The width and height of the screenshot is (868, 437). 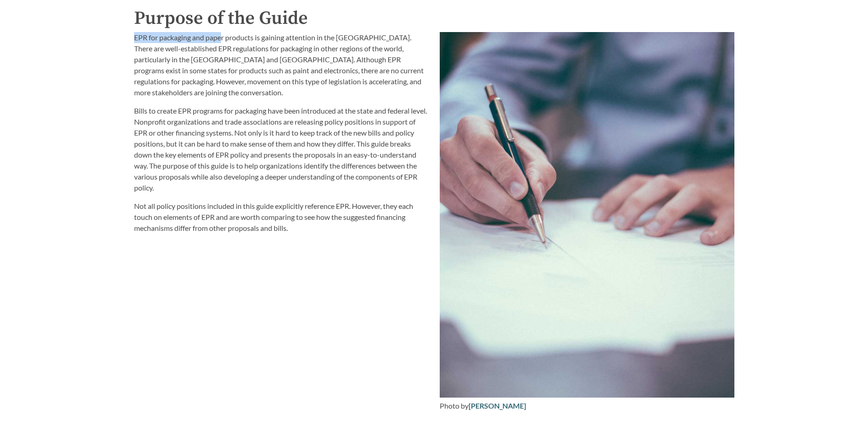 What do you see at coordinates (281, 217) in the screenshot?
I see `p: Not all policy positions included in this guide explicitly reference EPR. However, they each touc...` at bounding box center [281, 217].